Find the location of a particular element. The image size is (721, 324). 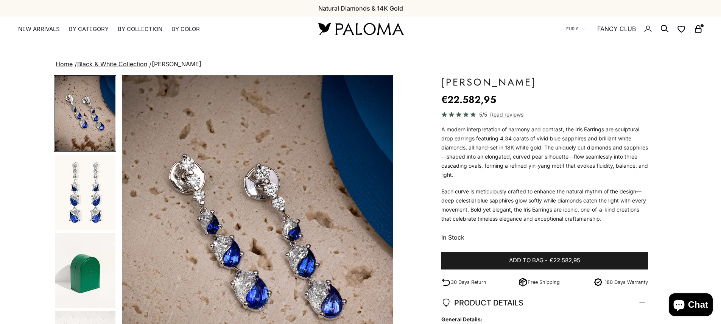

a: NEW ARRIVALS is located at coordinates (39, 29).